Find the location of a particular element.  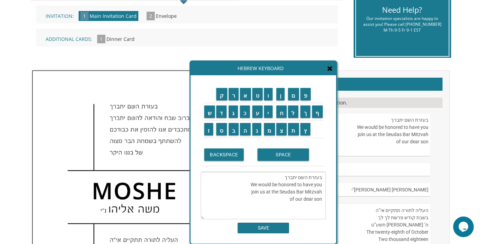

input: ז is located at coordinates (209, 129).